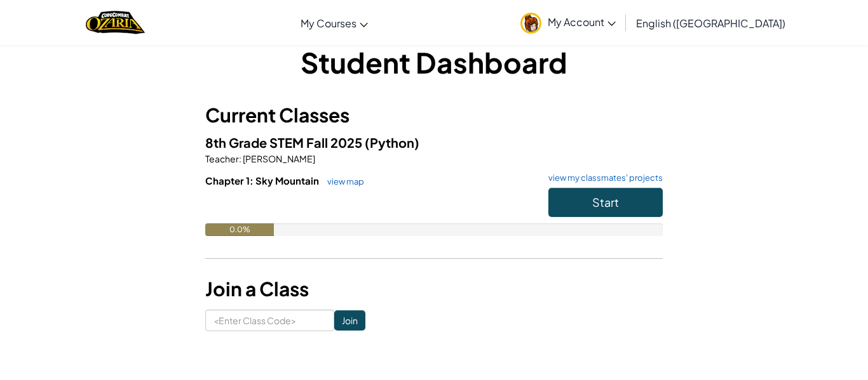  What do you see at coordinates (115, 22) in the screenshot?
I see `img: Home` at bounding box center [115, 22].